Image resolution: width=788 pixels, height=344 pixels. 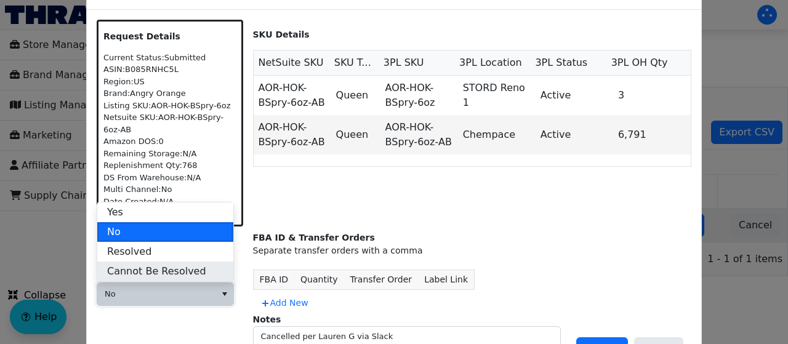 I want to click on button: select, so click(x=224, y=294).